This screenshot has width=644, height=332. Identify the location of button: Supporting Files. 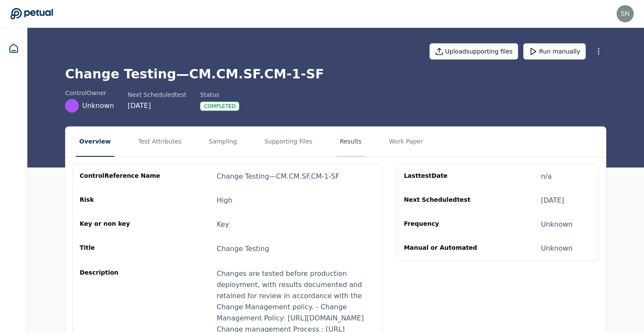
(288, 142).